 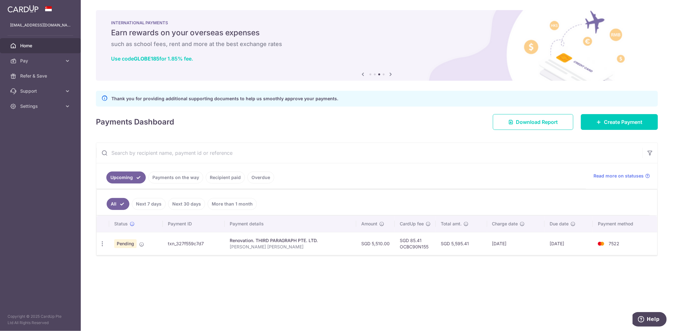 I want to click on span: Amount, so click(x=369, y=224).